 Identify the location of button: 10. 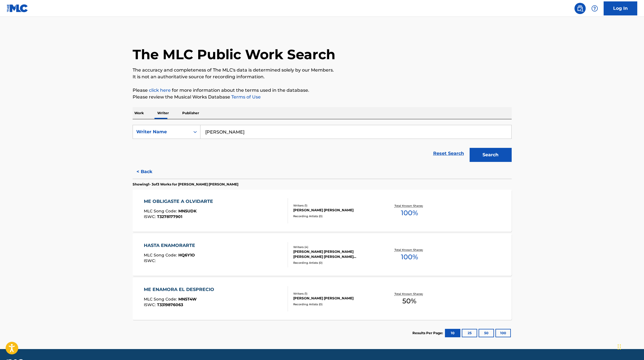
(452, 333).